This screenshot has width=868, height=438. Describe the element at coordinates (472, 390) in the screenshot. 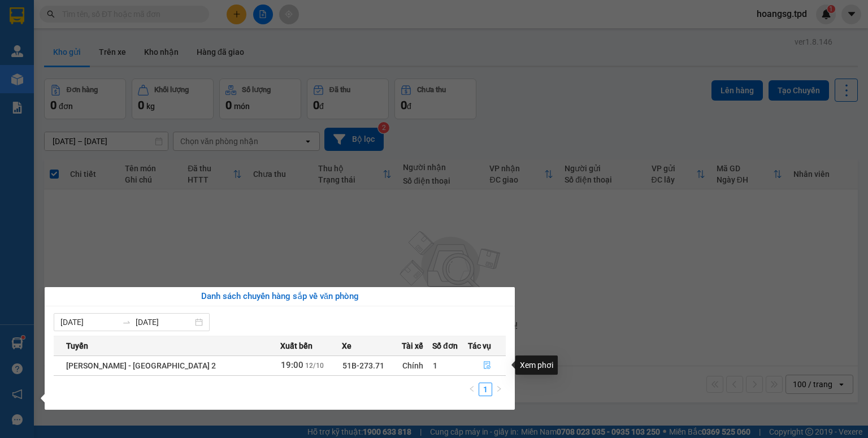

I see `button: left` at that location.